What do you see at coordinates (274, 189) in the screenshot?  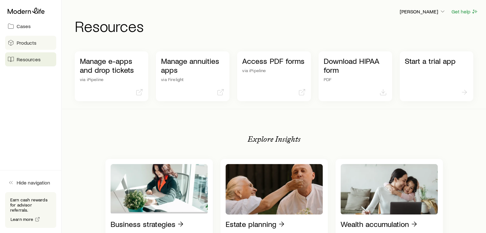 I see `img: Estate planning` at bounding box center [274, 189].